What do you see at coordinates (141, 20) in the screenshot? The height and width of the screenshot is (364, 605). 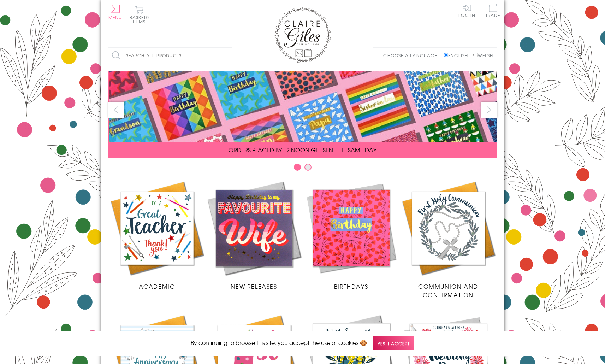 I see `span: 0 items` at bounding box center [141, 20].